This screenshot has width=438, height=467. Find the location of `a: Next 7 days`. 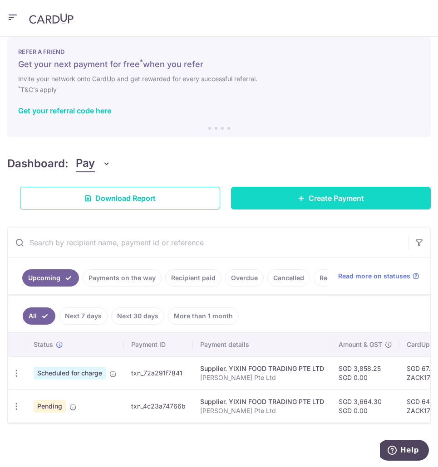

a: Next 7 days is located at coordinates (83, 316).